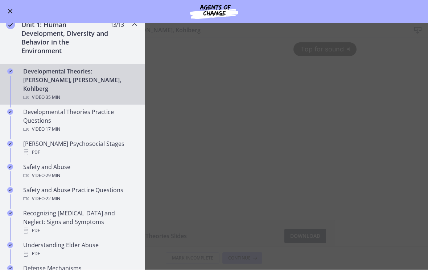  What do you see at coordinates (52, 130) in the screenshot?
I see `span: · 17 min` at bounding box center [52, 130].